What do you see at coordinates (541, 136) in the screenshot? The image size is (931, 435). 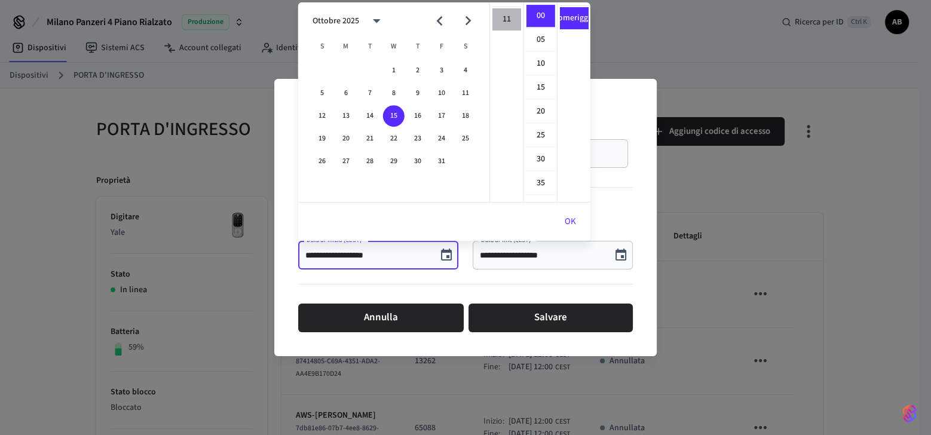 I see `li: 25 minuti` at bounding box center [541, 136].